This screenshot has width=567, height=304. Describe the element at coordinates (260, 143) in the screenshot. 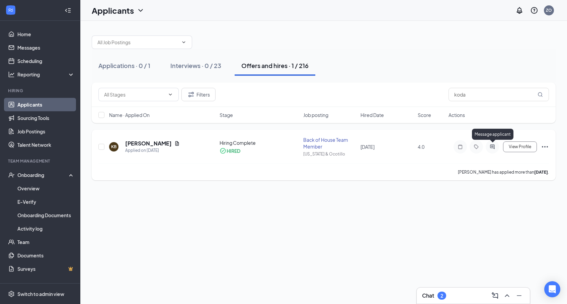

I see `div: Hiring Complete` at that location.